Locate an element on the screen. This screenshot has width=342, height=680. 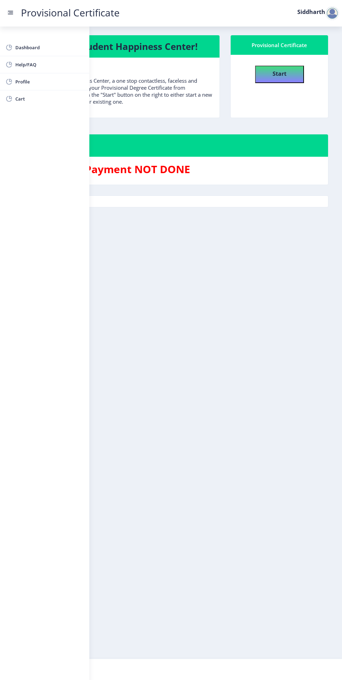
h3: Application Payment NOT DONE is located at coordinates (171, 169).